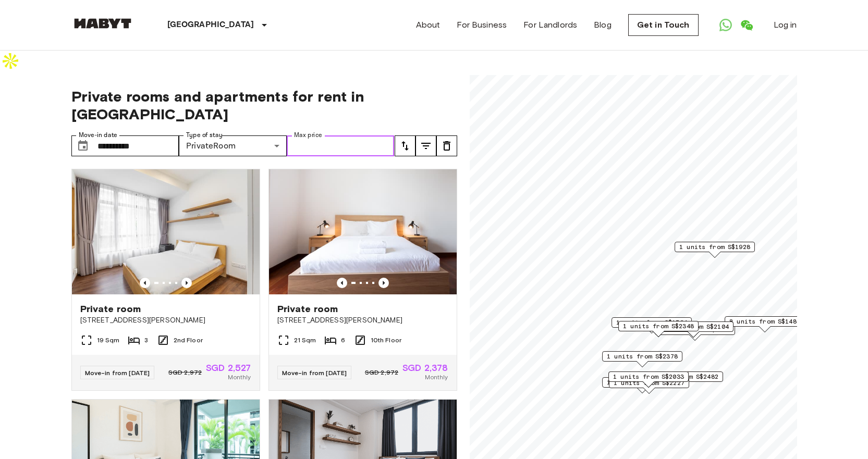 This screenshot has width=868, height=459. Describe the element at coordinates (363, 280) in the screenshot. I see `a: Marketing picture of unit SG-01-104-001-001Previous imagePrevious imagePrivate room[STREET_ADDRES...` at that location.